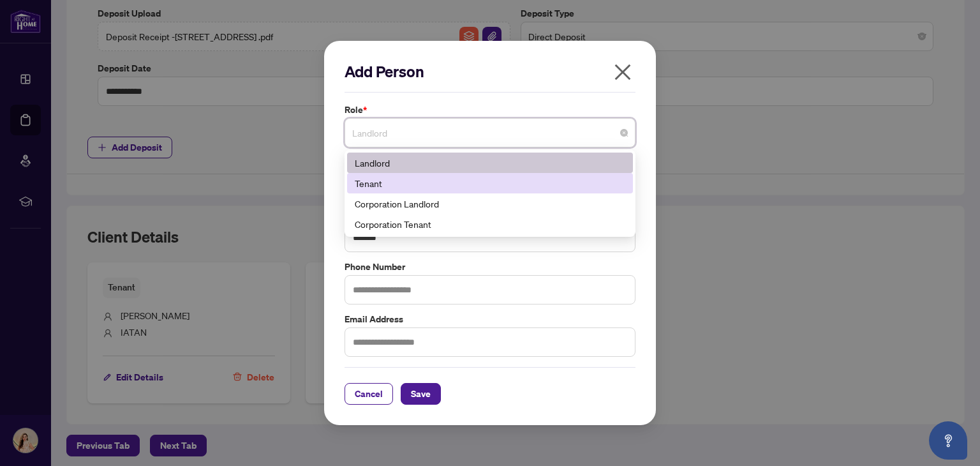 The image size is (980, 466). What do you see at coordinates (490, 133) in the screenshot?
I see `span: Landlord` at bounding box center [490, 133].